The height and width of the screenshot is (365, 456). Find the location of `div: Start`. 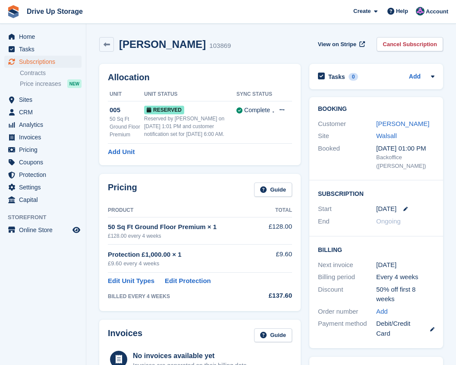

div: Start is located at coordinates (347, 209).